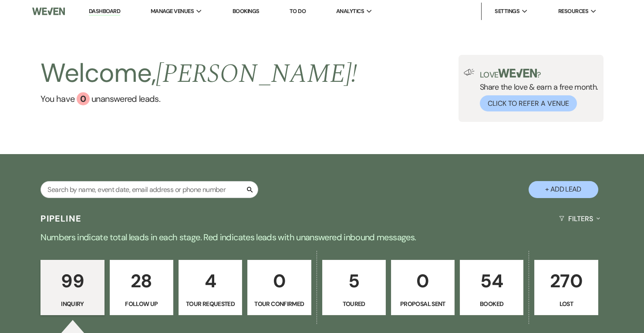 This screenshot has width=644, height=333. I want to click on p: Tour Confirmed, so click(279, 304).